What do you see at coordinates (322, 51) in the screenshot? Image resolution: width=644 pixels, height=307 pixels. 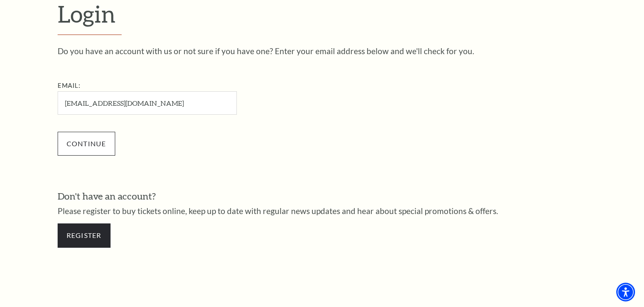 I see `p: Do you have an account with us or not sure if you have one? Enter your email address below and we...` at bounding box center [322, 51].